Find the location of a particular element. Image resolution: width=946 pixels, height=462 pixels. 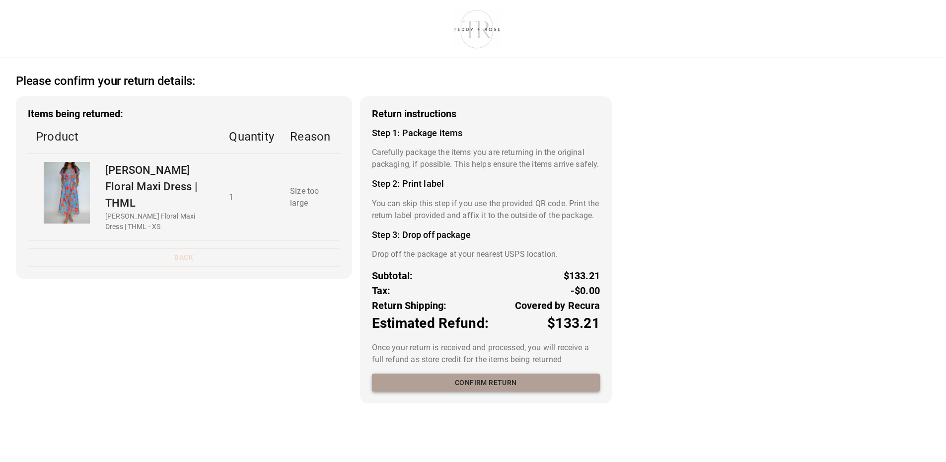

img: shop-teddyrose.myshopify.com-d93983e8-e25b-478f-b32e-9430bef33fdd is located at coordinates (477, 29).